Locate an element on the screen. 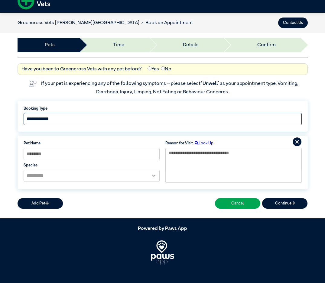  label: Booking Type is located at coordinates (163, 109).